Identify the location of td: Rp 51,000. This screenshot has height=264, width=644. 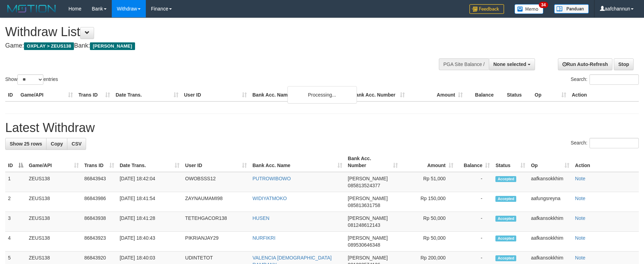
(428, 182).